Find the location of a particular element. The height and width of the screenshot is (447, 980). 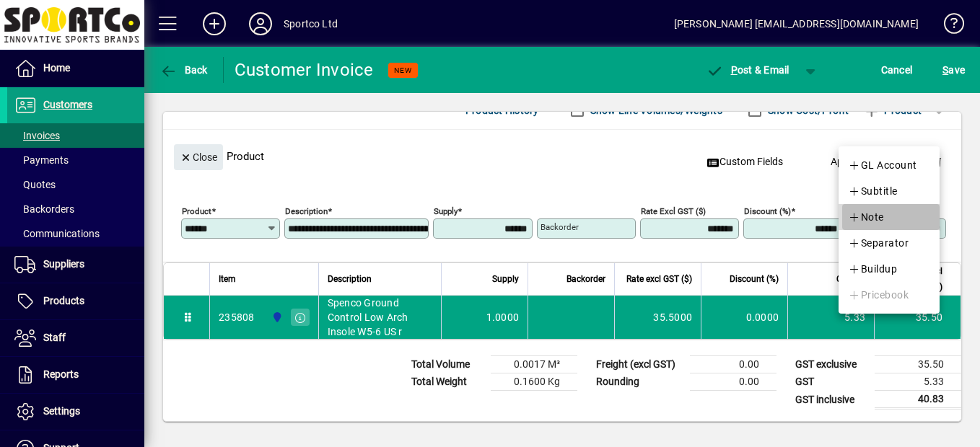

button: Note is located at coordinates (889, 217).